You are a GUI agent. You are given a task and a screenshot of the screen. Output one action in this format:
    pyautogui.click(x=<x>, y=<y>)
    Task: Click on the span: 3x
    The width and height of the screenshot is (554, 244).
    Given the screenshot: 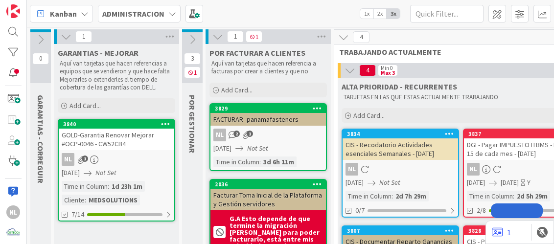 What is the action you would take?
    pyautogui.click(x=393, y=14)
    